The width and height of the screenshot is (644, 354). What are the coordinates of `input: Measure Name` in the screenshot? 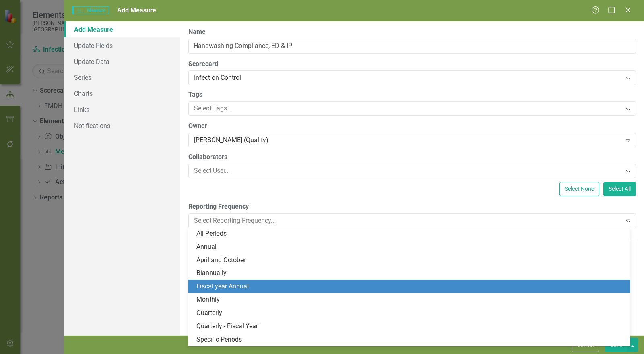 It's located at (412, 46).